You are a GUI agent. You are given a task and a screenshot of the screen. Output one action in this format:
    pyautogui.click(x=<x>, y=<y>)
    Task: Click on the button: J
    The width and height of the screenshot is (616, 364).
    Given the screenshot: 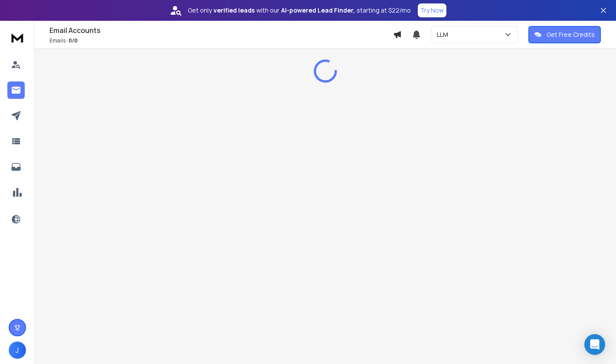 What is the action you would take?
    pyautogui.click(x=17, y=350)
    